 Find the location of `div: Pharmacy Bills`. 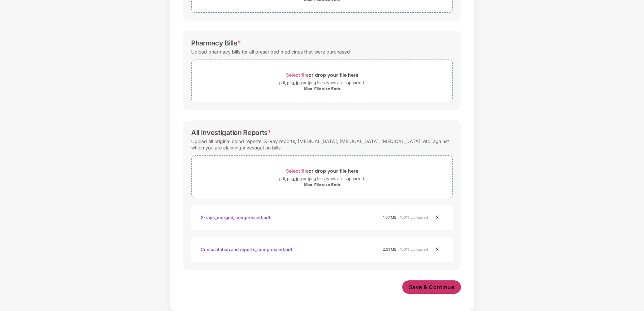

div: Pharmacy Bills is located at coordinates (216, 43).